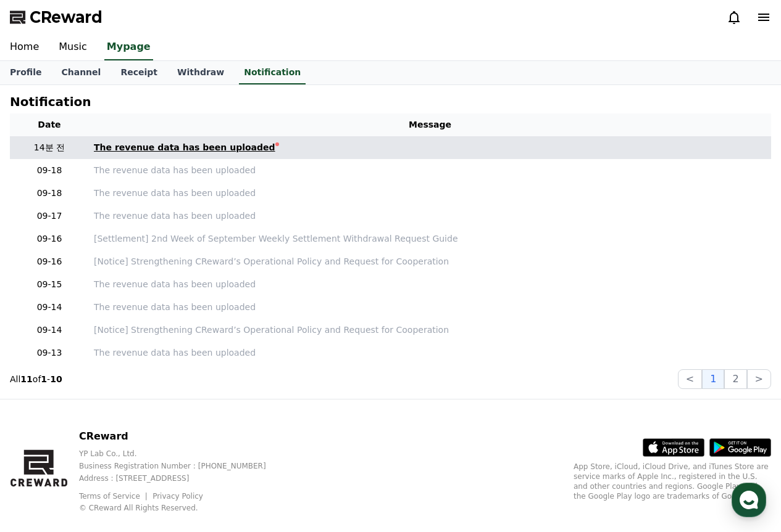 This screenshot has width=781, height=532. What do you see at coordinates (272, 73) in the screenshot?
I see `a: Notification` at bounding box center [272, 73].